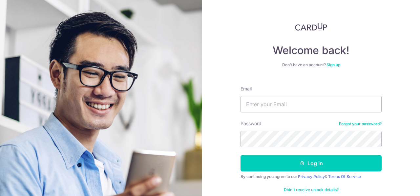 This screenshot has width=420, height=196. What do you see at coordinates (311, 163) in the screenshot?
I see `button: Log in` at bounding box center [311, 163].